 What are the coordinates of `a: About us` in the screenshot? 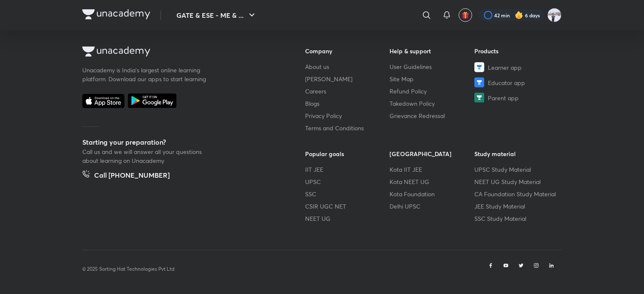 It's located at (348, 66).